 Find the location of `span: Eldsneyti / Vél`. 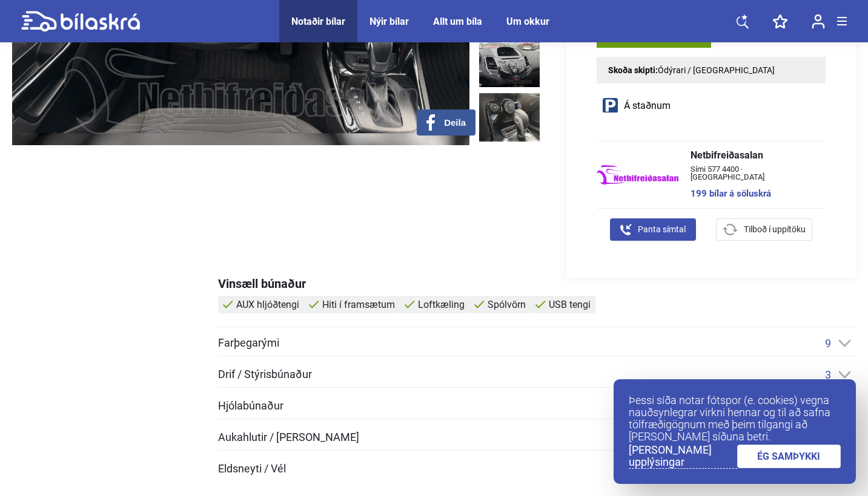

span: Eldsneyti / Vél is located at coordinates (252, 469).